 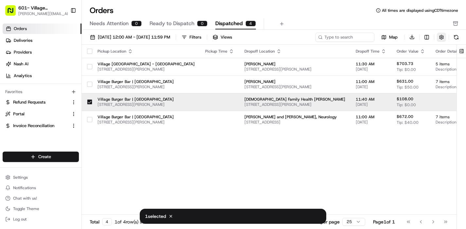 What do you see at coordinates (20, 29) in the screenshot?
I see `span: Orders` at bounding box center [20, 29].